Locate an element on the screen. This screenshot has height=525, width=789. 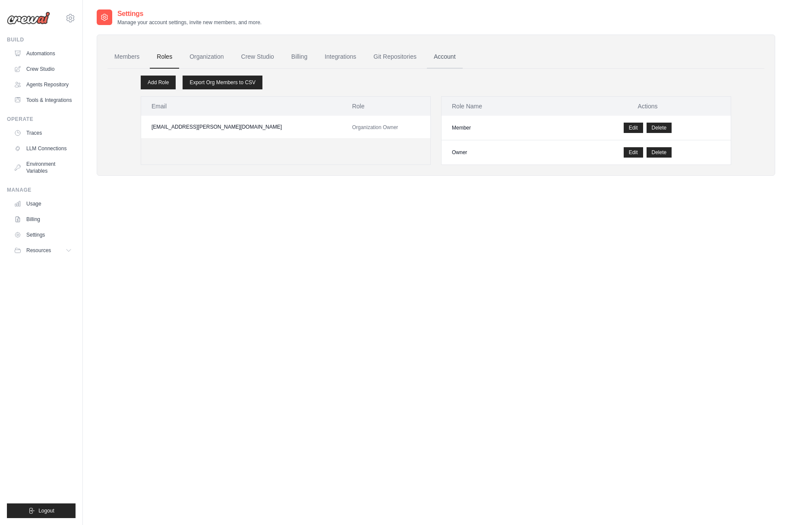
a: Organization is located at coordinates (206, 57).